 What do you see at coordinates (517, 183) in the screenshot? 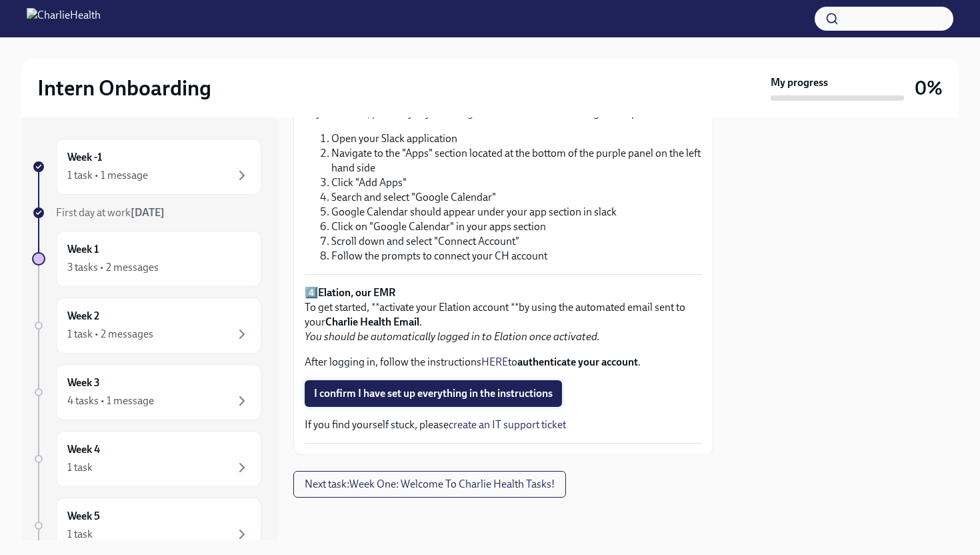
I see `li: Click "Add Apps"` at bounding box center [517, 183].